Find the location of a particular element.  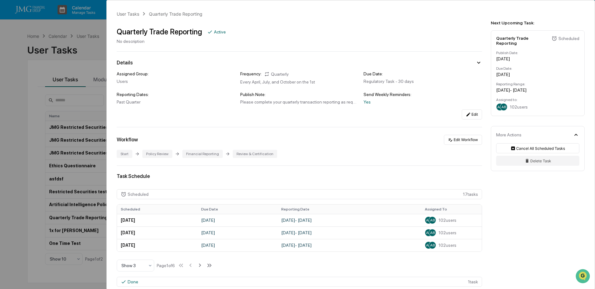

button: Delete Task is located at coordinates (538, 161).